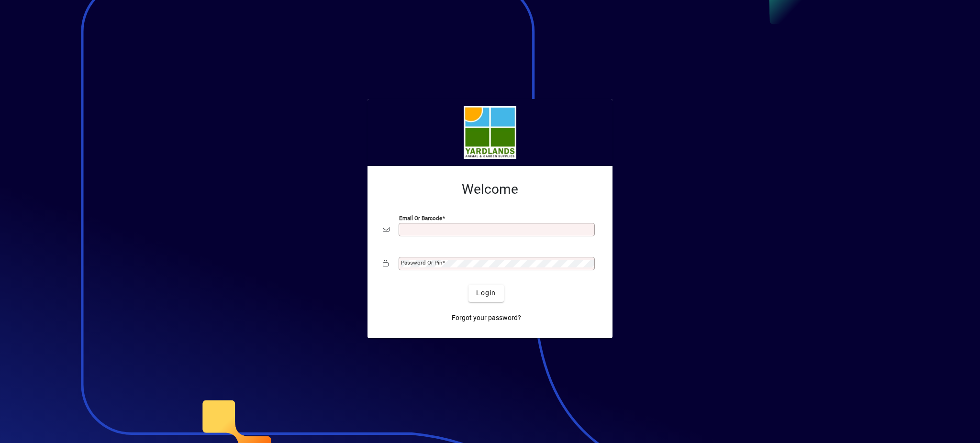 Image resolution: width=980 pixels, height=443 pixels. What do you see at coordinates (490, 189) in the screenshot?
I see `h2: Welcome` at bounding box center [490, 189].